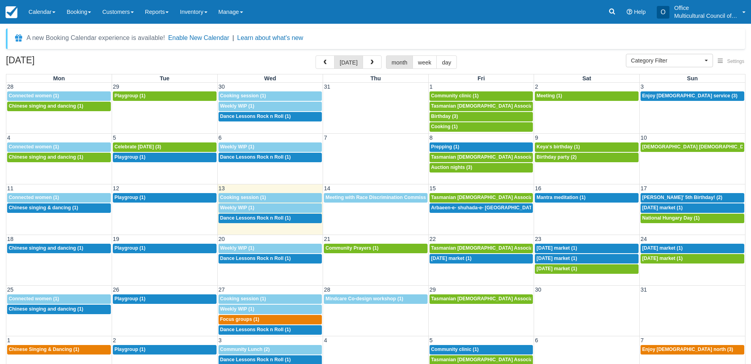 Image resolution: width=751 pixels, height=364 pixels. What do you see at coordinates (481, 78) in the screenshot?
I see `span: Fri` at bounding box center [481, 78].